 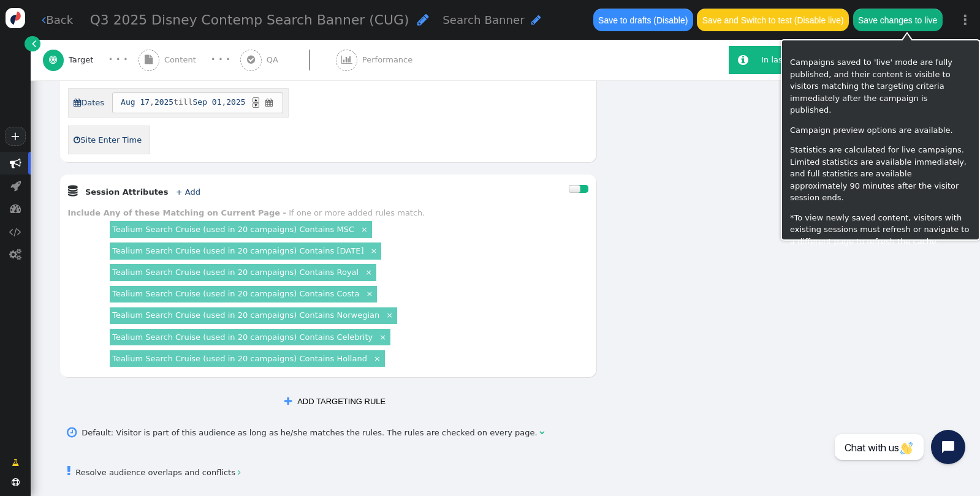 I want to click on div: Default: Visitor is part of this audience as long as he/she matches the rules. The rules are chec..., so click(x=310, y=433).